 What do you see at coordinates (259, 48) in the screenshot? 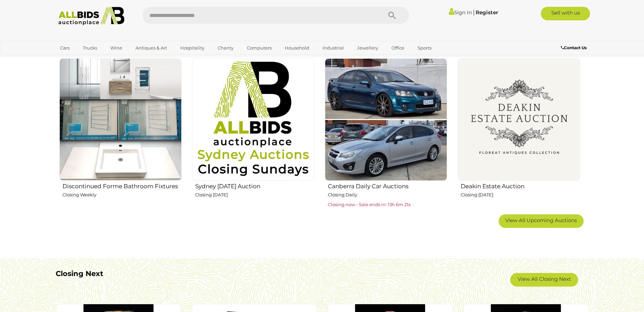
I see `a: Computers` at bounding box center [259, 48].